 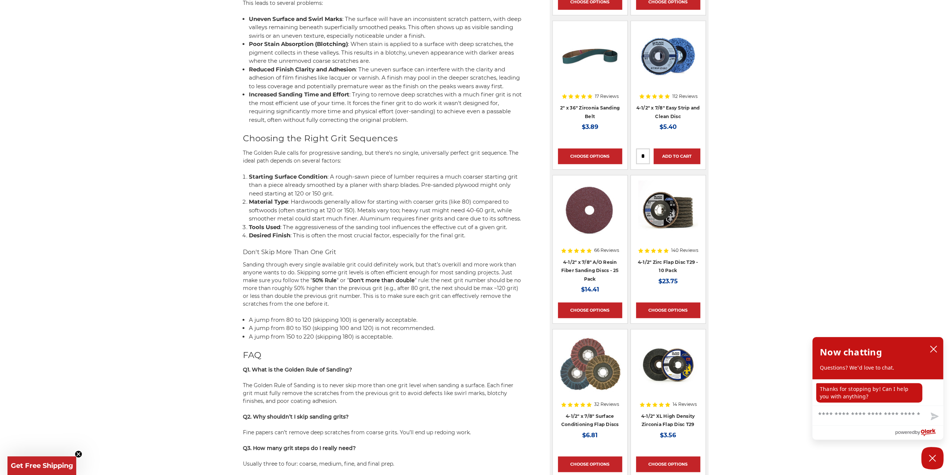 What do you see at coordinates (298, 44) in the screenshot?
I see `b: Poor Stain Absorption (Blotching)` at bounding box center [298, 44].